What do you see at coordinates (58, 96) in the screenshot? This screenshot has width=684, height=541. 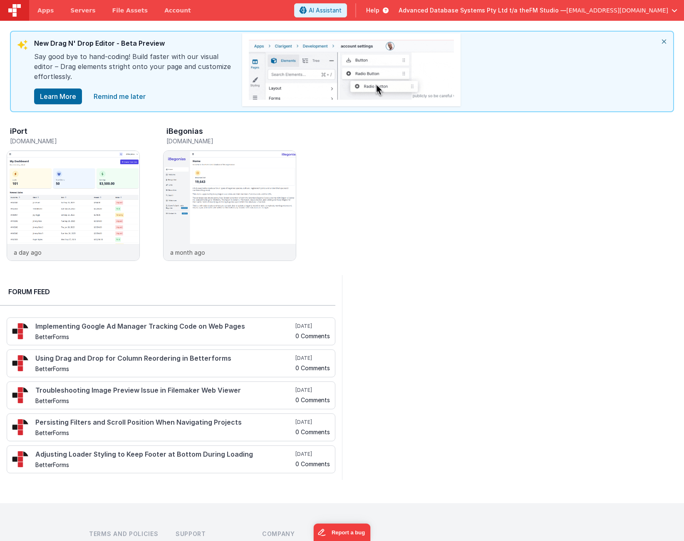 I see `a: Learn More` at bounding box center [58, 96].